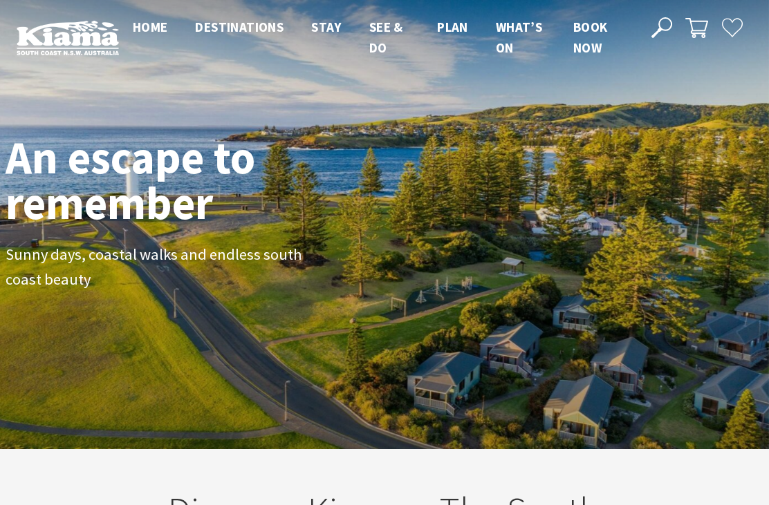  Describe the element at coordinates (239, 27) in the screenshot. I see `span: Destinations` at that location.